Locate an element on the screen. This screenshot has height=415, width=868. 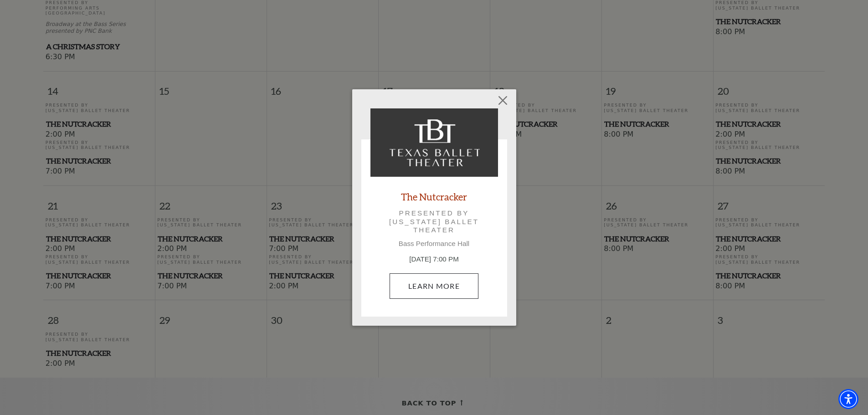
button: Close is located at coordinates (503, 101).